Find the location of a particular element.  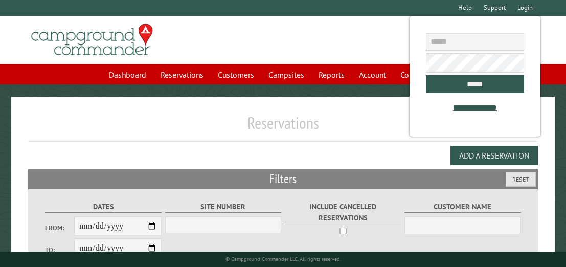

label: Site Number is located at coordinates (223, 207).